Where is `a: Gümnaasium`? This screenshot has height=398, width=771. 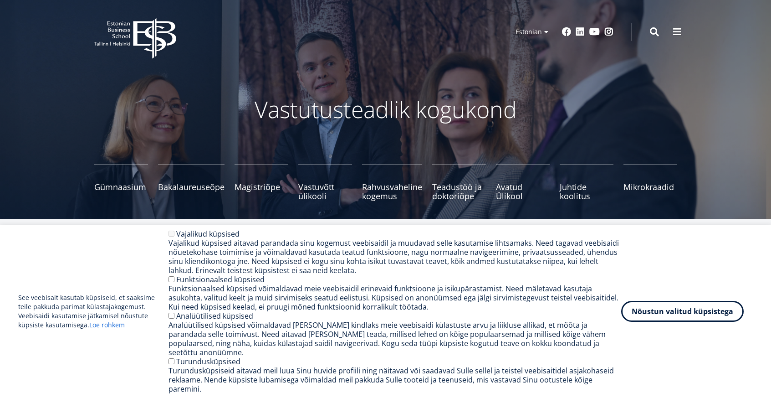
a: Gümnaasium is located at coordinates (121, 182).